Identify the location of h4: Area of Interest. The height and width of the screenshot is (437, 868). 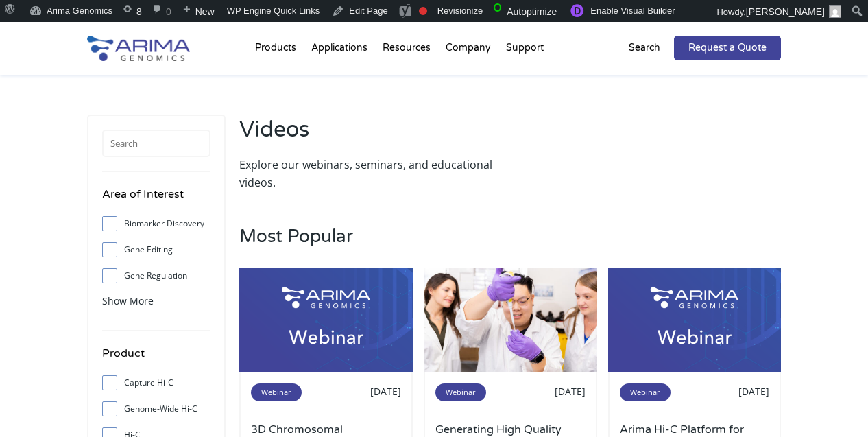
(156, 199).